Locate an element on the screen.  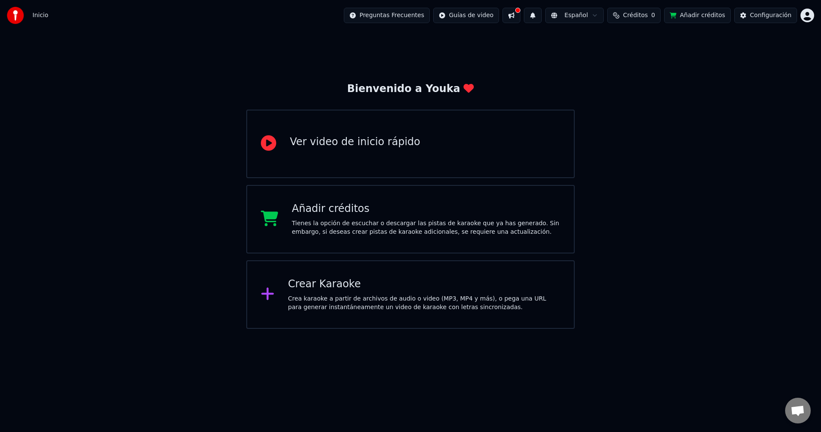
div: Configuración is located at coordinates (771, 15).